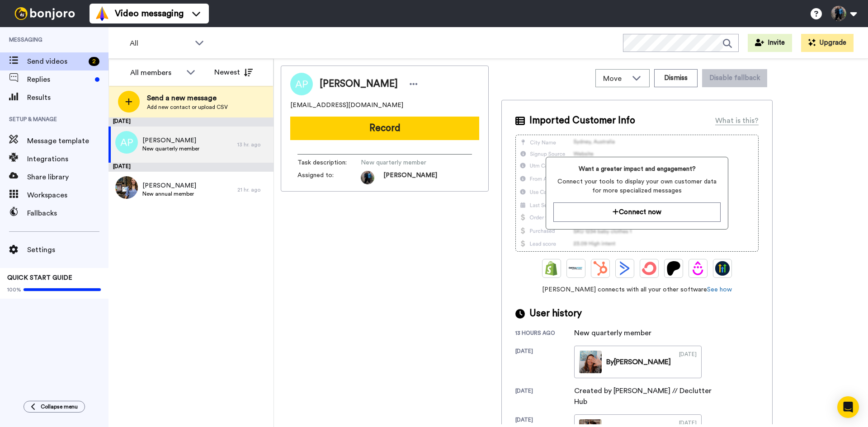 The height and width of the screenshot is (427, 868). I want to click on span: Workspaces, so click(68, 195).